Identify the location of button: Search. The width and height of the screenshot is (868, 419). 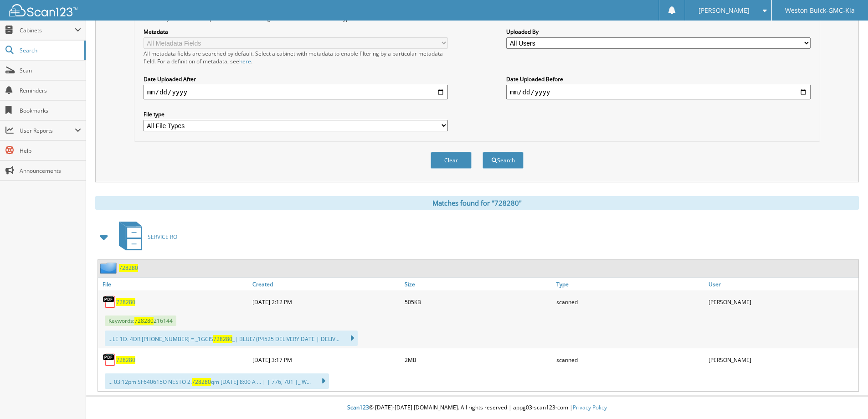
(503, 160).